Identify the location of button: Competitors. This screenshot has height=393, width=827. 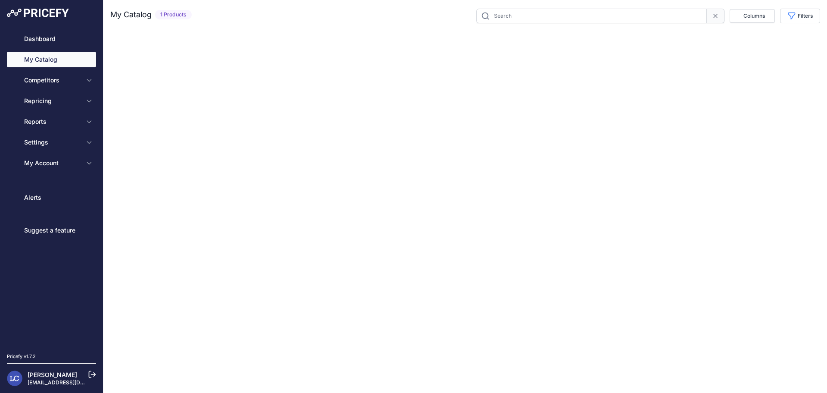
(51, 80).